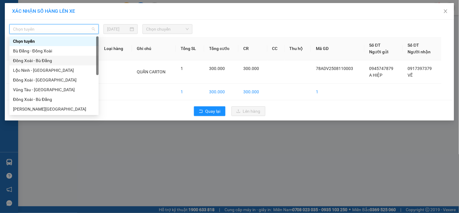 Image resolution: width=459 pixels, height=213 pixels. Describe the element at coordinates (338, 48) in the screenshot. I see `th: Mã GD` at that location.